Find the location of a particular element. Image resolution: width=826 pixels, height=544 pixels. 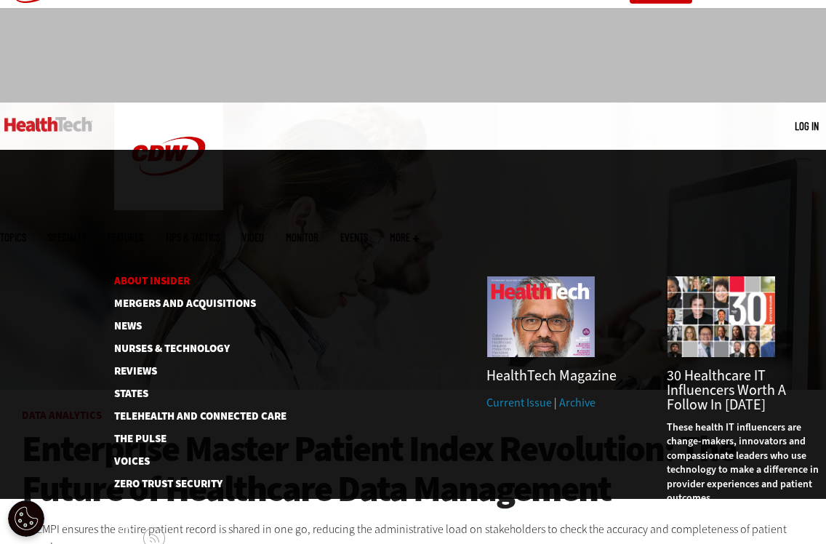

a: Mergers and Acquisitions is located at coordinates (186, 303).